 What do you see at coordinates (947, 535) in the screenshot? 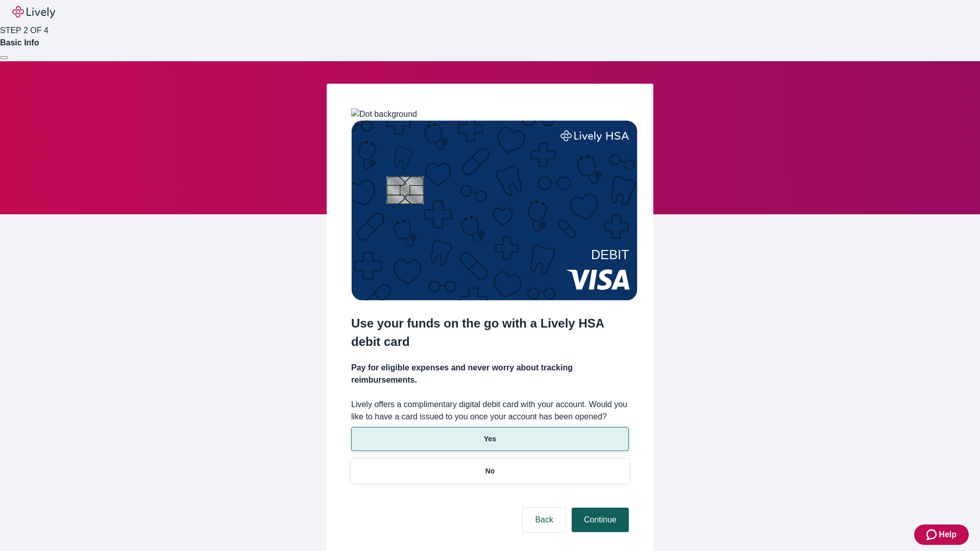
I see `span: Help` at bounding box center [947, 535].